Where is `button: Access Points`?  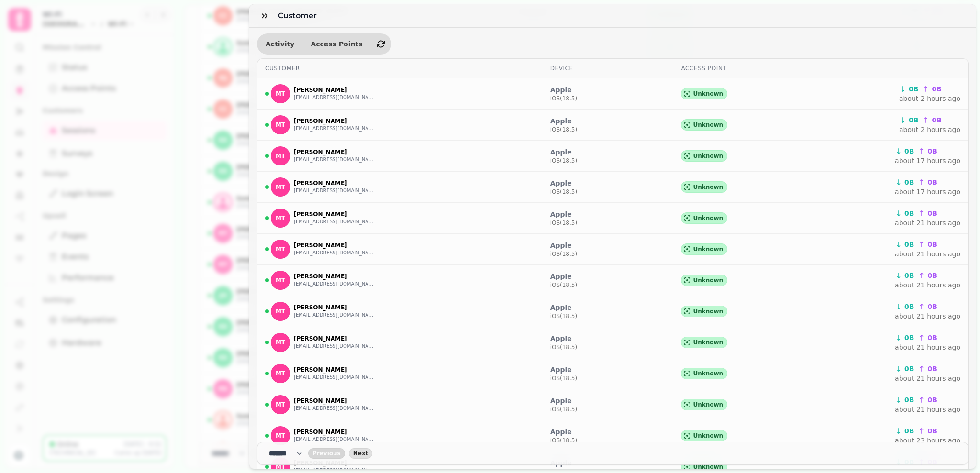 button: Access Points is located at coordinates (336, 44).